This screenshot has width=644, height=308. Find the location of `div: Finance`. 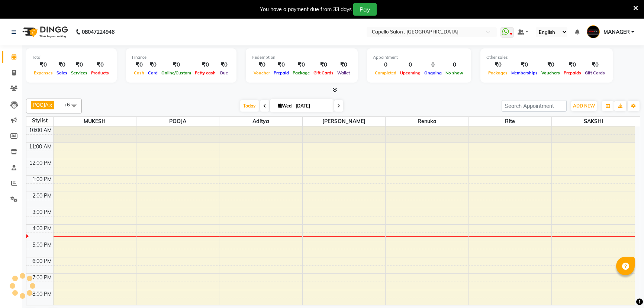

div: Finance is located at coordinates (181, 57).